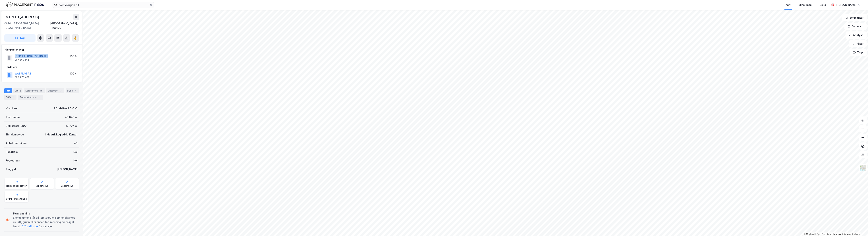 The image size is (868, 236). Describe the element at coordinates (11, 109) in the screenshot. I see `div: Matrikkel` at that location.